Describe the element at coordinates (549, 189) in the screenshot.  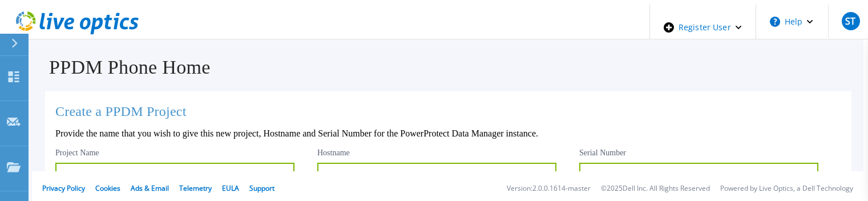
I see `li: Version: 2.0.0.1614-master` at that location.